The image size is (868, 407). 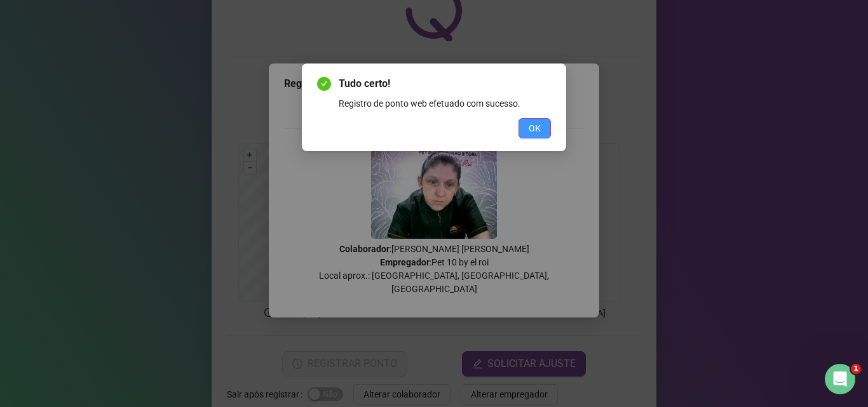 What do you see at coordinates (445, 84) in the screenshot?
I see `span: Tudo certo!` at bounding box center [445, 84].